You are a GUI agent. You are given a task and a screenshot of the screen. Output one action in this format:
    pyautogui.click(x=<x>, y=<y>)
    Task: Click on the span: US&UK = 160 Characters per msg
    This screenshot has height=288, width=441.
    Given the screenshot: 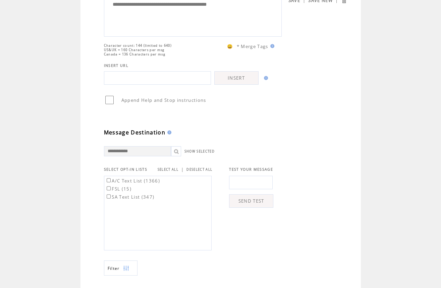 What is the action you would take?
    pyautogui.click(x=134, y=50)
    